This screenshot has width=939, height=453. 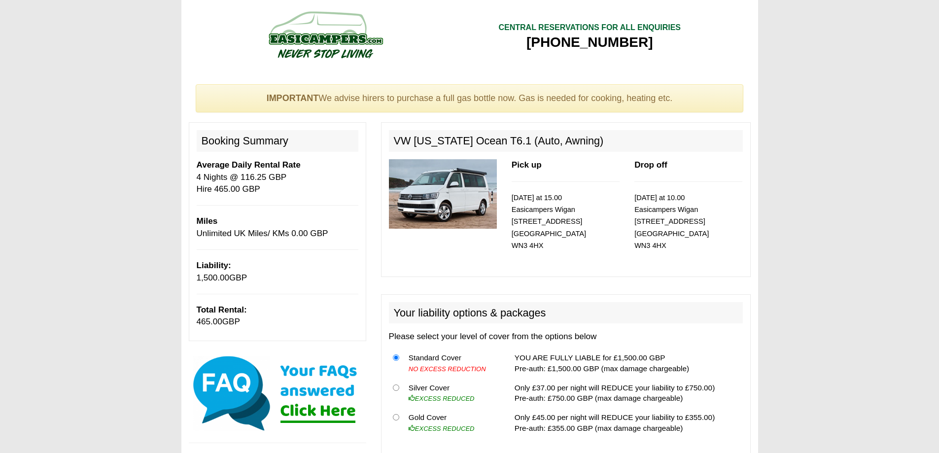 What do you see at coordinates (626, 393) in the screenshot?
I see `td: Only £37.00 per night will REDUCE your liability to £750.00) Pre-auth: £750.00 GBP (max damage ch...` at bounding box center [626, 393].